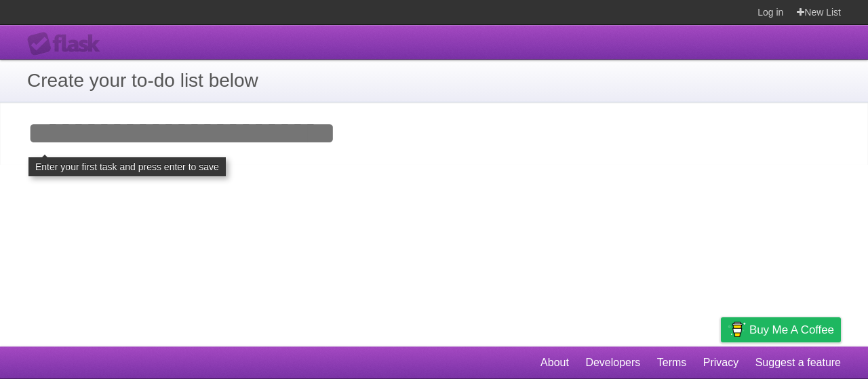 This screenshot has height=379, width=868. I want to click on a: Buy me a coffee, so click(780, 330).